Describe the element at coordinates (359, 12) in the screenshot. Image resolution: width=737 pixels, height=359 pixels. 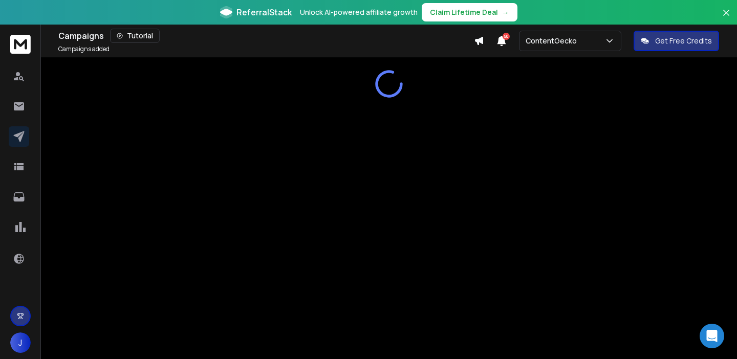
I see `p: Unlock AI-powered affiliate growth` at that location.